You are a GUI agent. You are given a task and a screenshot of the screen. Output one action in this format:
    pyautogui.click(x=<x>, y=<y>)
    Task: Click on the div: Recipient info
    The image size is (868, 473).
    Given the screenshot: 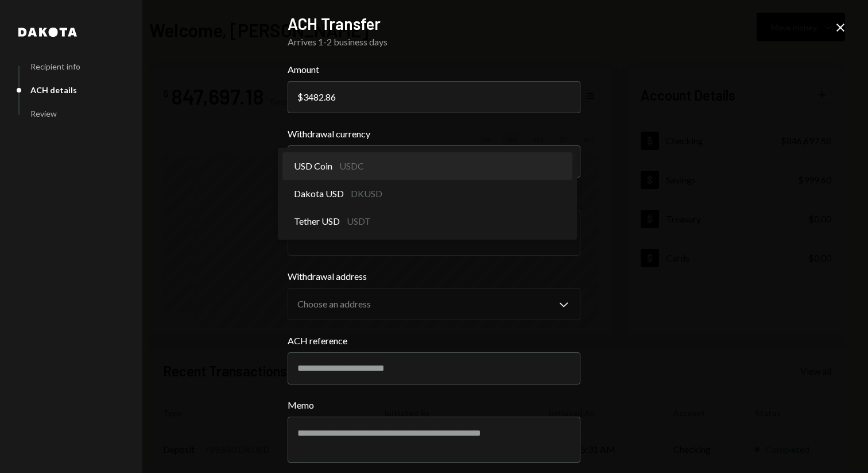 What is the action you would take?
    pyautogui.click(x=55, y=66)
    